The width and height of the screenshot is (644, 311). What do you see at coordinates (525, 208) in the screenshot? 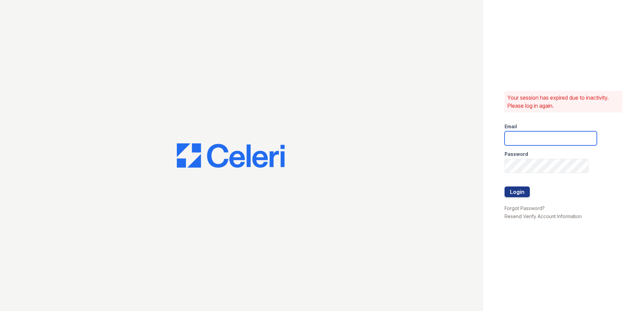
I see `a: Forgot Password?` at bounding box center [525, 208].